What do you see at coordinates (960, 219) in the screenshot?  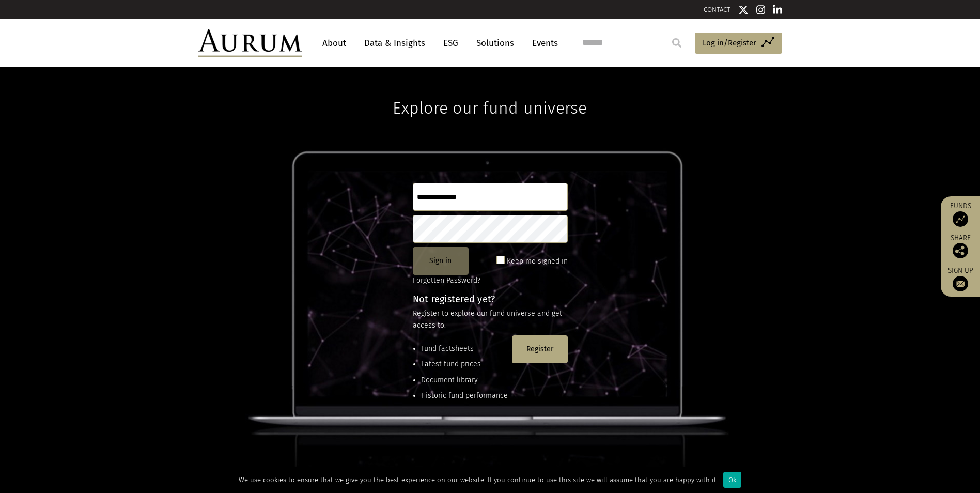 I see `img: Access Funds` at bounding box center [960, 219].